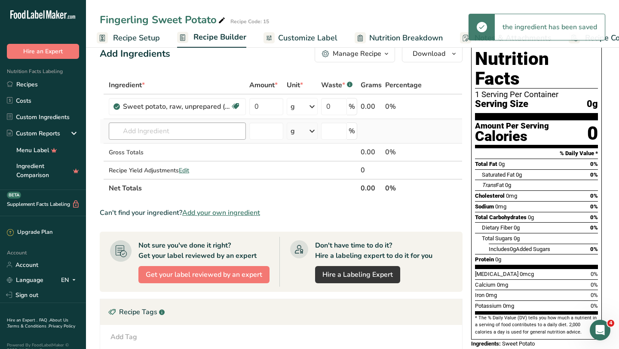 The width and height of the screenshot is (619, 349). I want to click on div: Gross Totals, so click(177, 152).